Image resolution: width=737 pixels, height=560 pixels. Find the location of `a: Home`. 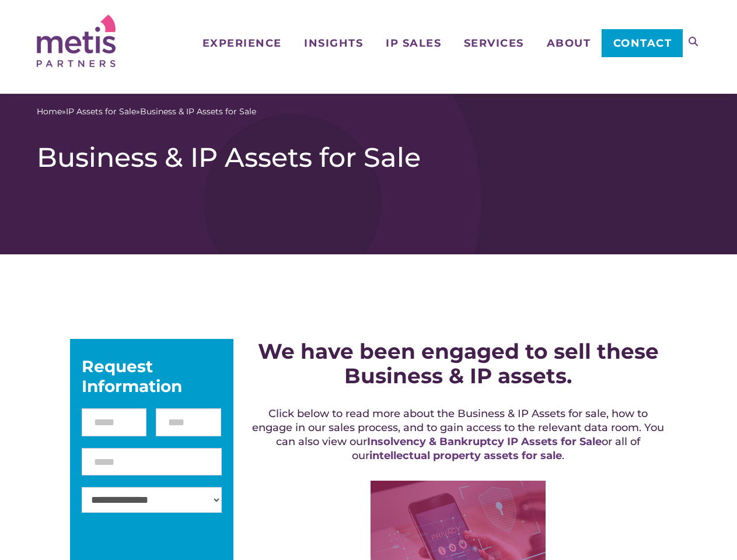

a: Home is located at coordinates (49, 111).